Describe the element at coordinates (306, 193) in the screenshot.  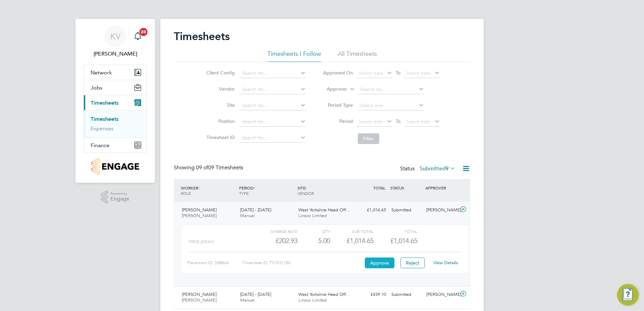
I see `span: VENDOR` at that location.